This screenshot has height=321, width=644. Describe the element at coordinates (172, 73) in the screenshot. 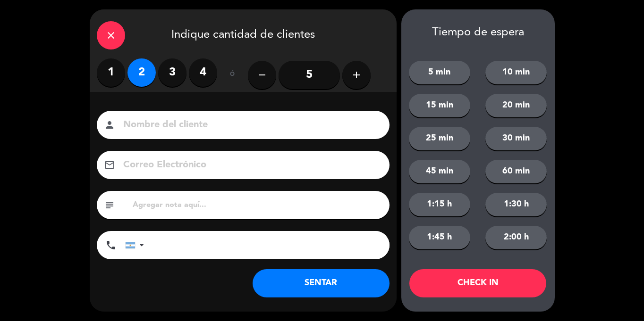

I see `label: 3` at that location.